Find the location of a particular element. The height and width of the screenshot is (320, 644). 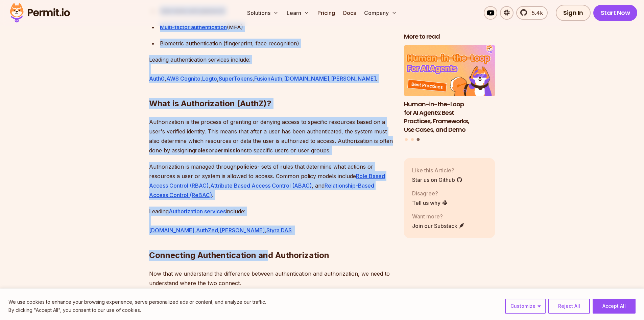

img: Permit logo is located at coordinates (40, 13).